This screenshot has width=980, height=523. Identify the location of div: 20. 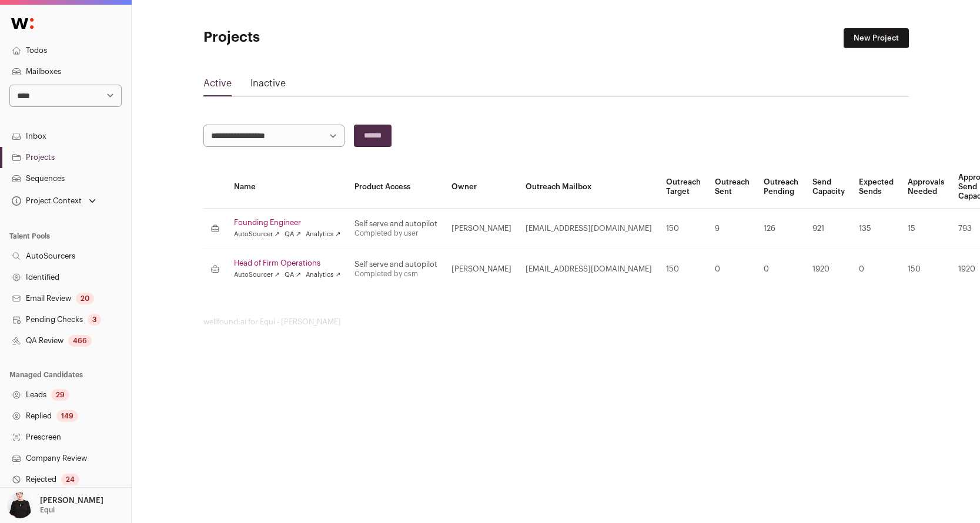
(85, 299).